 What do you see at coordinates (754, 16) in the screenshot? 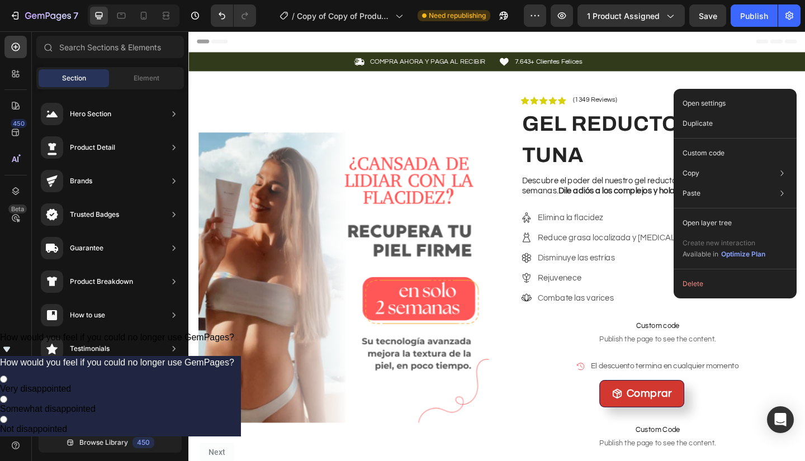
I see `button: Publish` at bounding box center [754, 16].